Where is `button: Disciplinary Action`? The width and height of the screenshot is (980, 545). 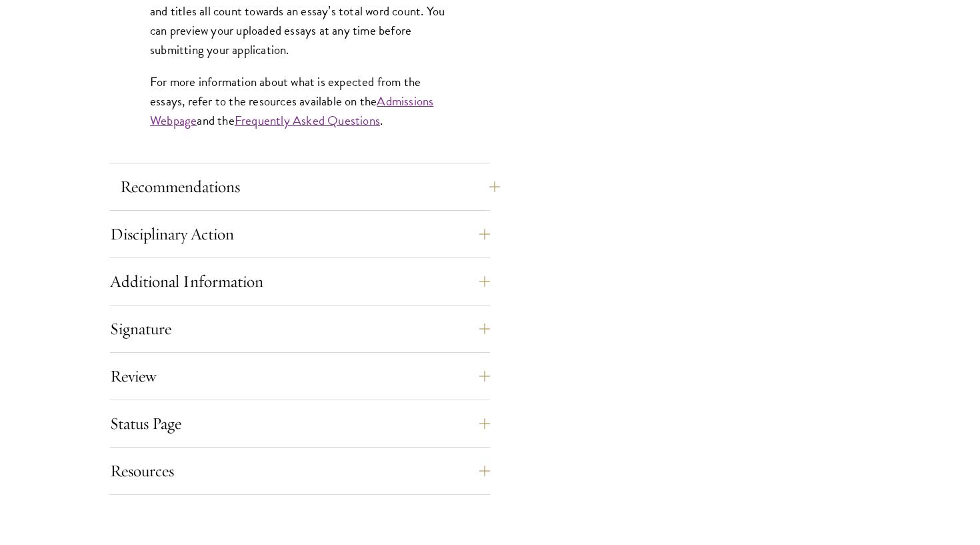 button: Disciplinary Action is located at coordinates (300, 234).